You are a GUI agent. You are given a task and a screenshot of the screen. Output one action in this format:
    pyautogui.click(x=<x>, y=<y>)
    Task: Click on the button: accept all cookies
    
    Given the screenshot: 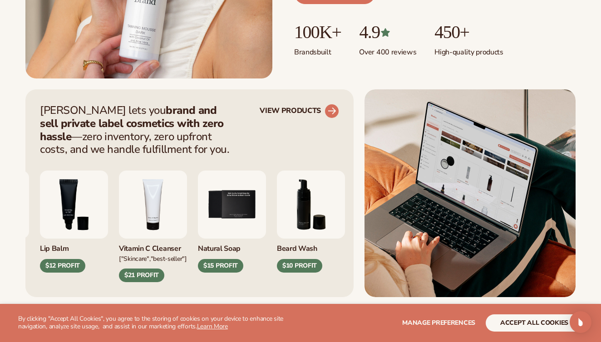 What is the action you would take?
    pyautogui.click(x=534, y=323)
    